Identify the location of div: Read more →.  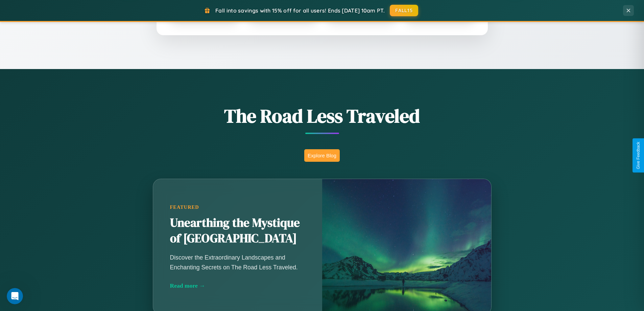
(237, 286).